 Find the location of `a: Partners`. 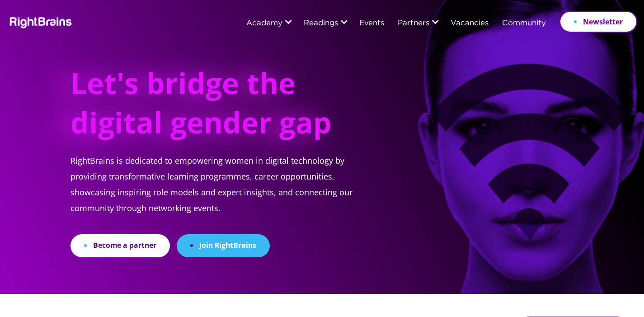

a: Partners is located at coordinates (414, 23).